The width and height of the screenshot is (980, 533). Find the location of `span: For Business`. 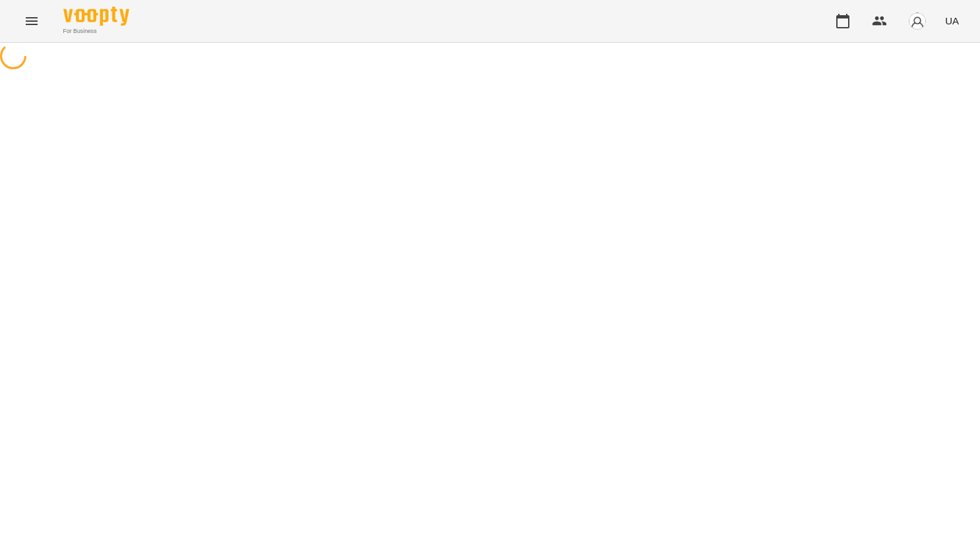

span: For Business is located at coordinates (97, 31).